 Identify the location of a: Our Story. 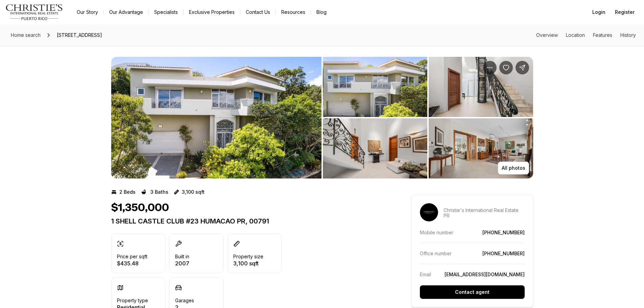
(87, 12).